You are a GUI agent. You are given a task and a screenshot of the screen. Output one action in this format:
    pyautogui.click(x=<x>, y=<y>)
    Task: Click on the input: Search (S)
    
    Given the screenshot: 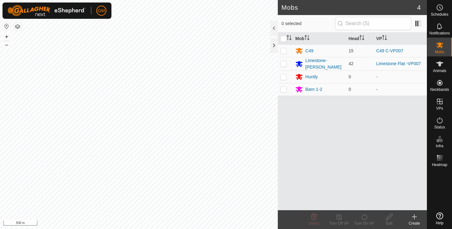 What is the action you would take?
    pyautogui.click(x=373, y=24)
    